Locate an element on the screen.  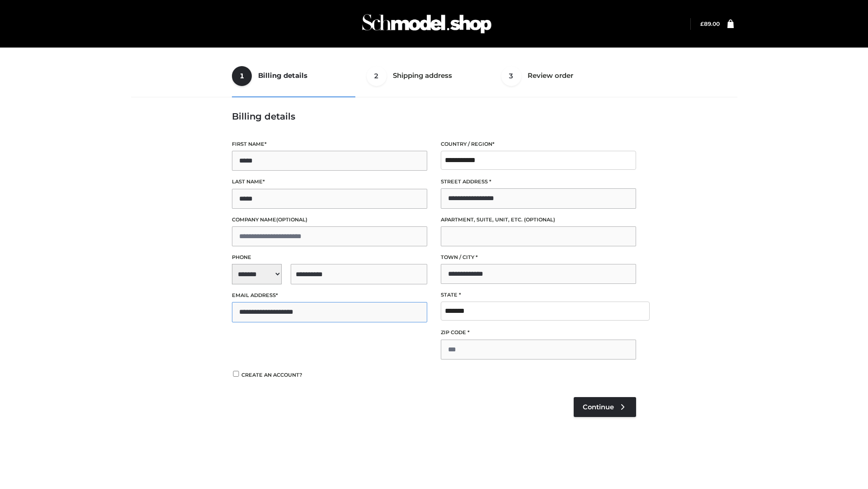
label: First name is located at coordinates (329, 144).